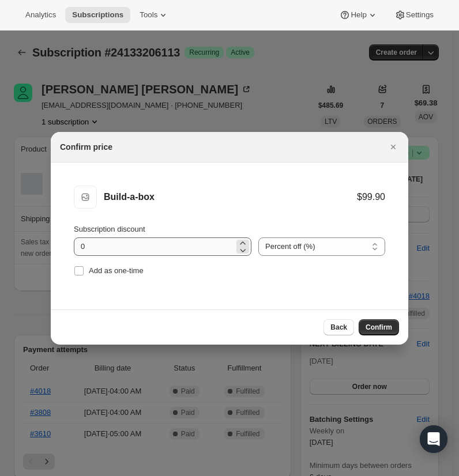  What do you see at coordinates (230, 197) in the screenshot?
I see `div: Build-a-box` at bounding box center [230, 197].